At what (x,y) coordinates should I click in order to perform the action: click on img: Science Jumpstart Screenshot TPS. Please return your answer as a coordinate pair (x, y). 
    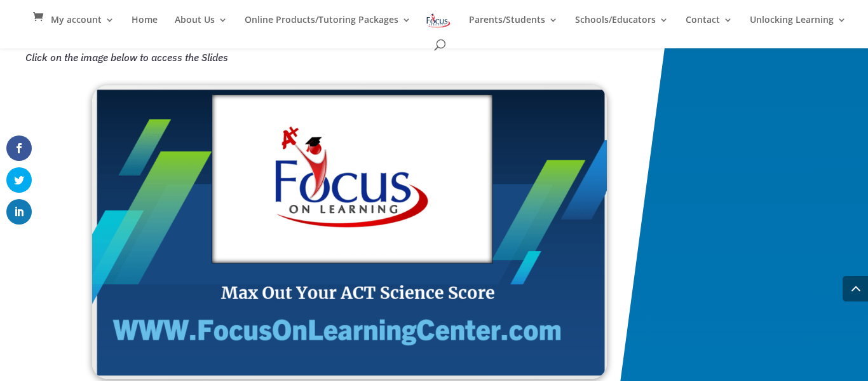
    Looking at the image, I should click on (349, 232).